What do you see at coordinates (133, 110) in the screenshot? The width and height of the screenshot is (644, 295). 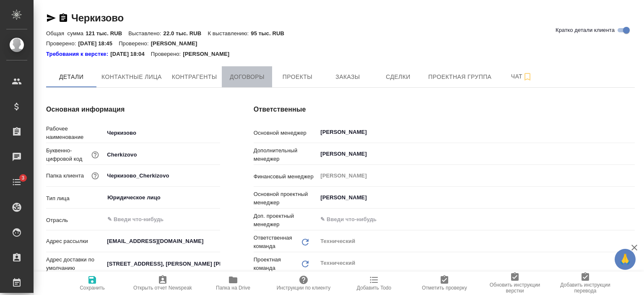 I see `h4: Основная информация` at bounding box center [133, 110].